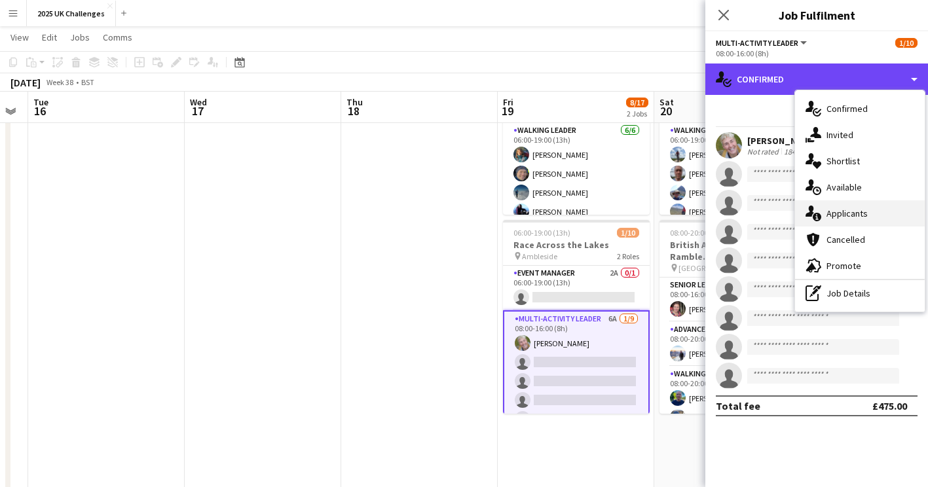 Image resolution: width=928 pixels, height=487 pixels. What do you see at coordinates (637, 113) in the screenshot?
I see `div: 2 Jobs` at bounding box center [637, 113].